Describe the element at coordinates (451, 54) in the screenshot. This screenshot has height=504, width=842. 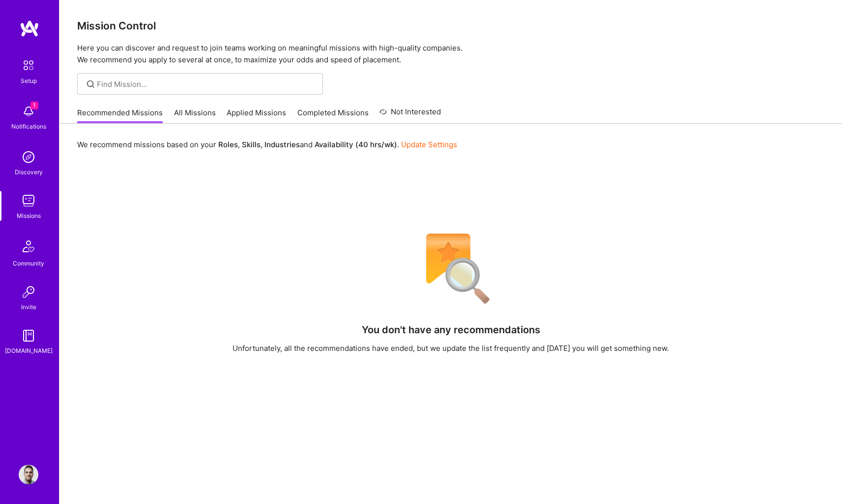
I see `p: Here you can discover and request to join teams working on meaningful missions with high-quality ...` at that location.